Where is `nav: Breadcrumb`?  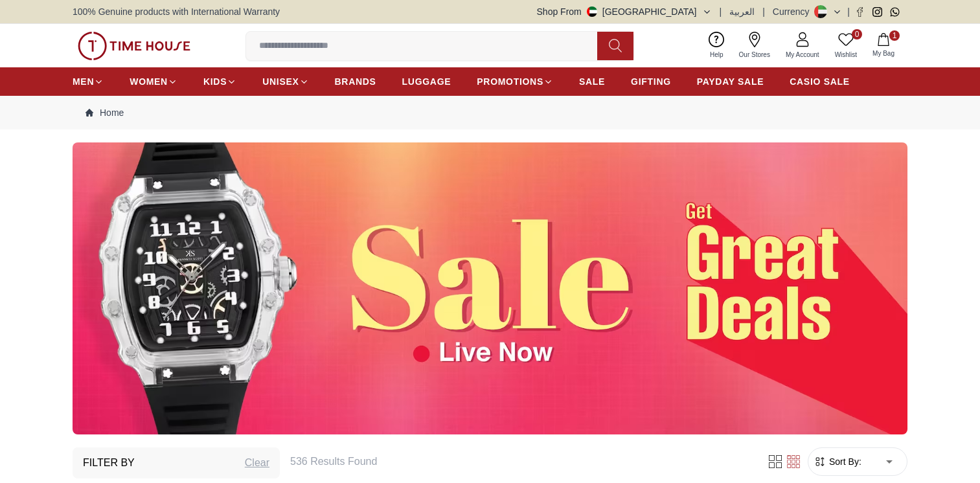 nav: Breadcrumb is located at coordinates (490, 113).